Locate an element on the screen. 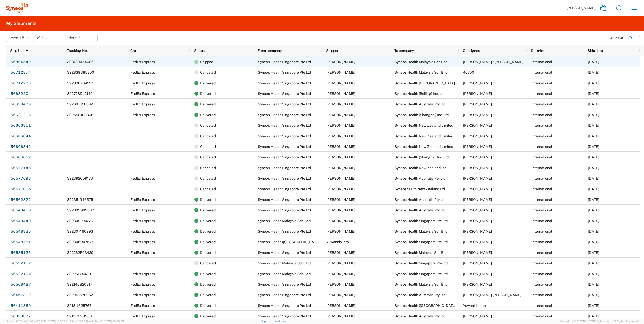 The height and width of the screenshot is (324, 644). button: Status:All is located at coordinates (20, 38).